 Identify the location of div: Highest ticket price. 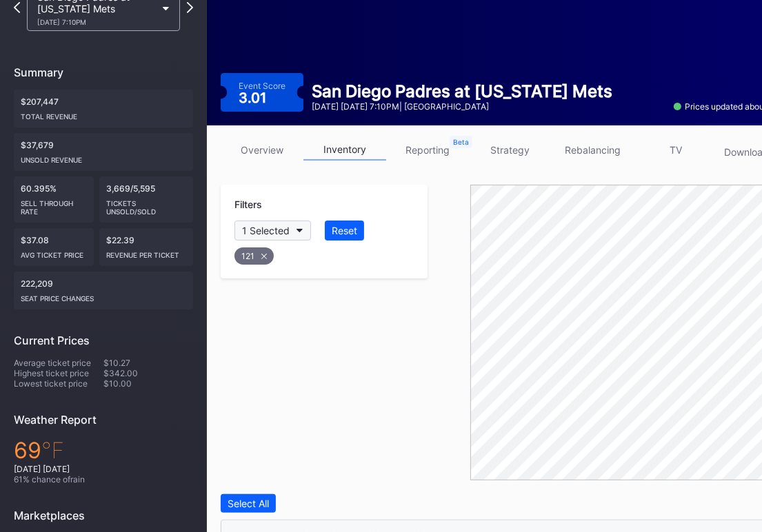
(59, 372).